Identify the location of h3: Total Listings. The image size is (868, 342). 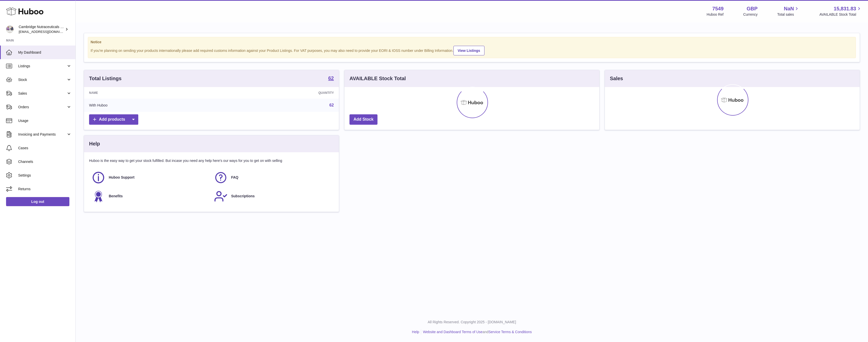
(105, 78).